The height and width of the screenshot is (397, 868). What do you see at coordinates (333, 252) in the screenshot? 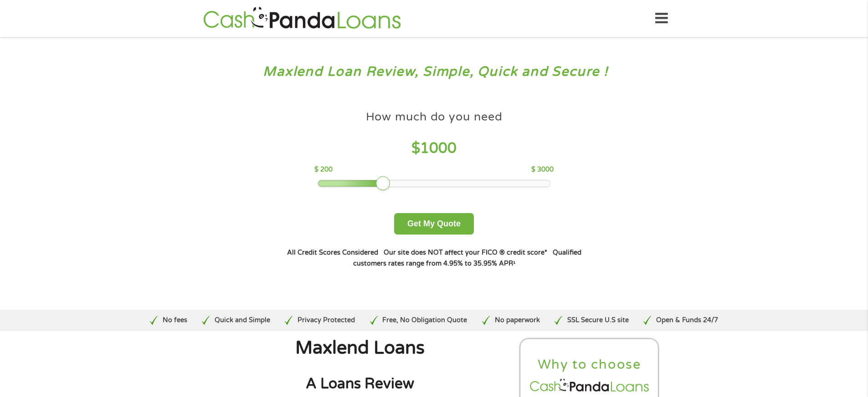
I see `strong: All Credit Scores Considered` at bounding box center [333, 252].